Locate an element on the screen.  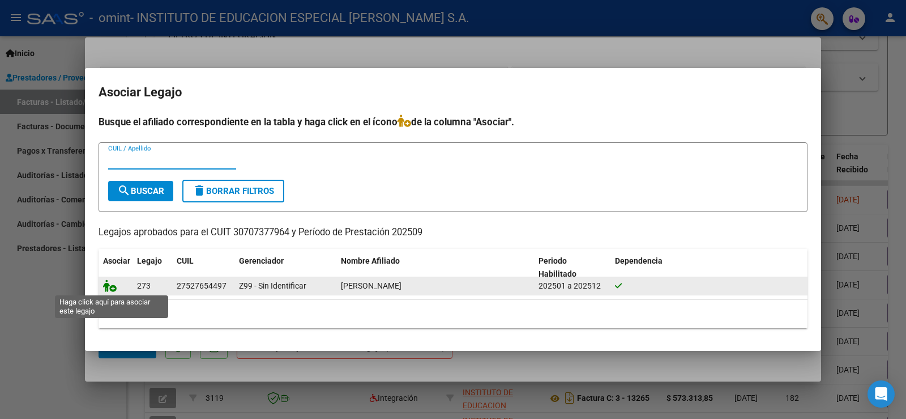
div: 202501 a 202512 is located at coordinates (572, 286).